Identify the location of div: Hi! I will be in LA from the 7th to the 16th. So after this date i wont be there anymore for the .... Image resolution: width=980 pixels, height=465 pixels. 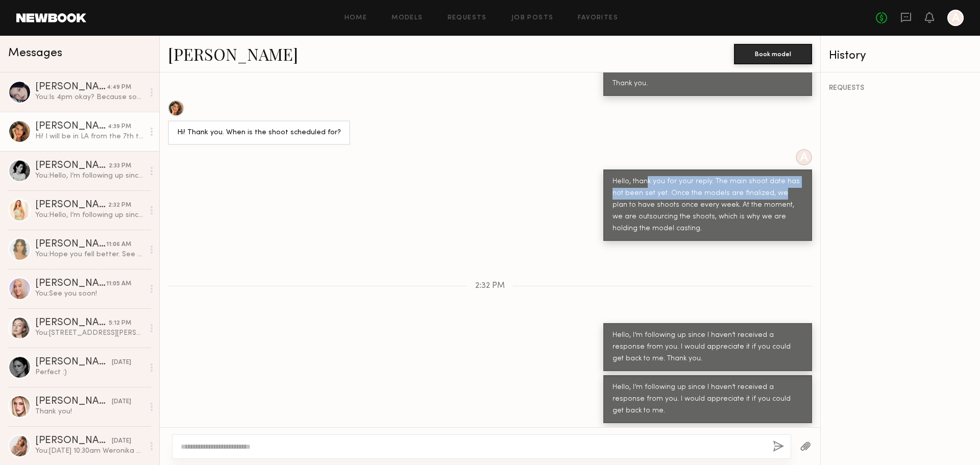
(90, 136).